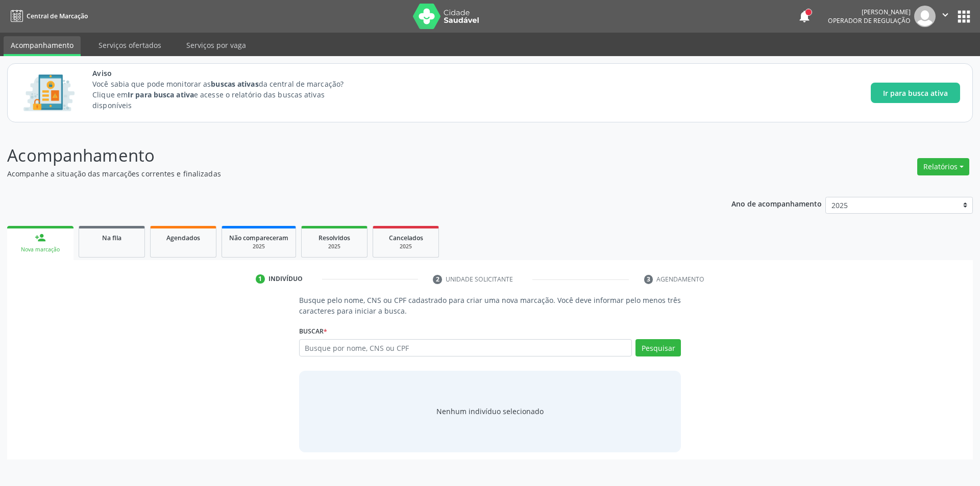 This screenshot has width=980, height=486. Describe the element at coordinates (57, 16) in the screenshot. I see `span: Central de Marcação` at that location.